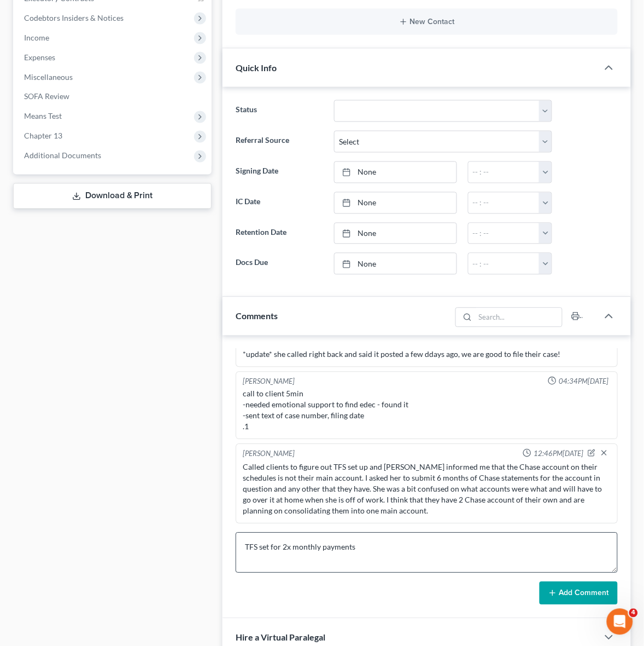  Describe the element at coordinates (280, 233) in the screenshot. I see `label: Retention Date` at that location.